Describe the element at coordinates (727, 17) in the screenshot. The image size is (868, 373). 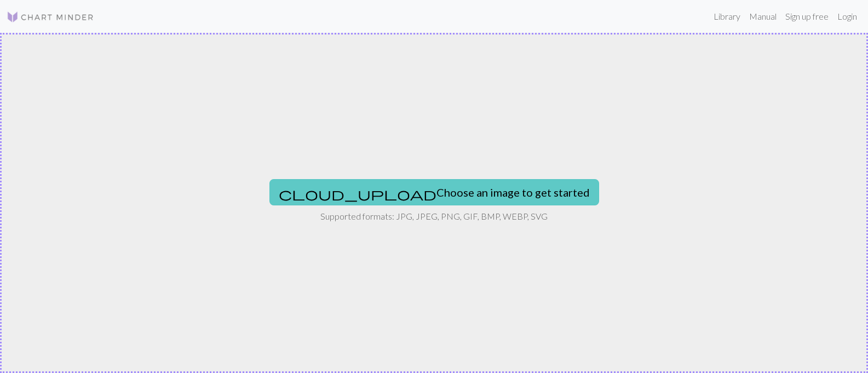
I see `a: Library` at that location.